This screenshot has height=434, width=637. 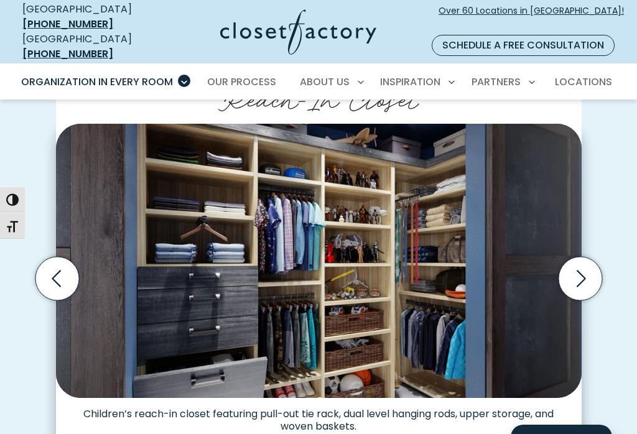 I want to click on button: Previous slide, so click(x=57, y=279).